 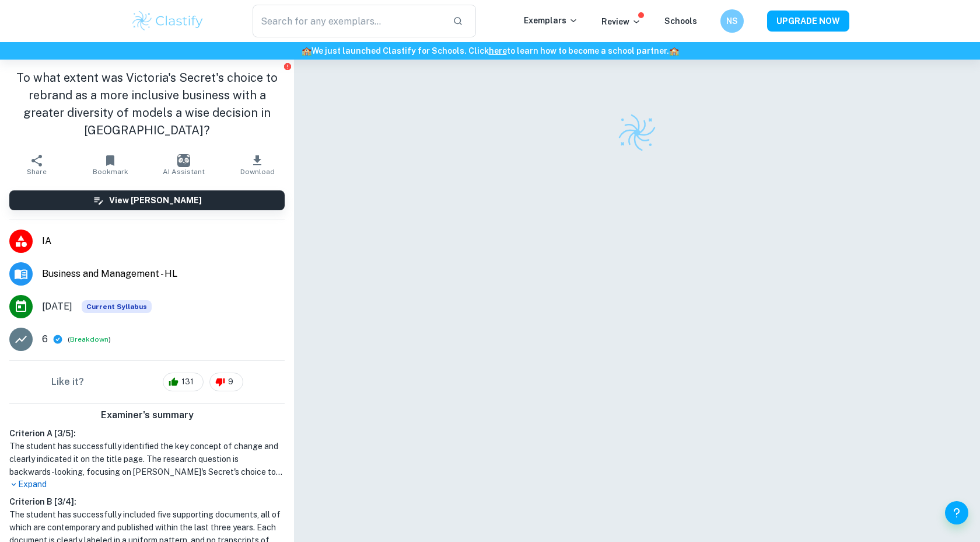 I want to click on h6: We just launched Clastify for Schools. Click to learn how to become a school partner., so click(x=490, y=51).